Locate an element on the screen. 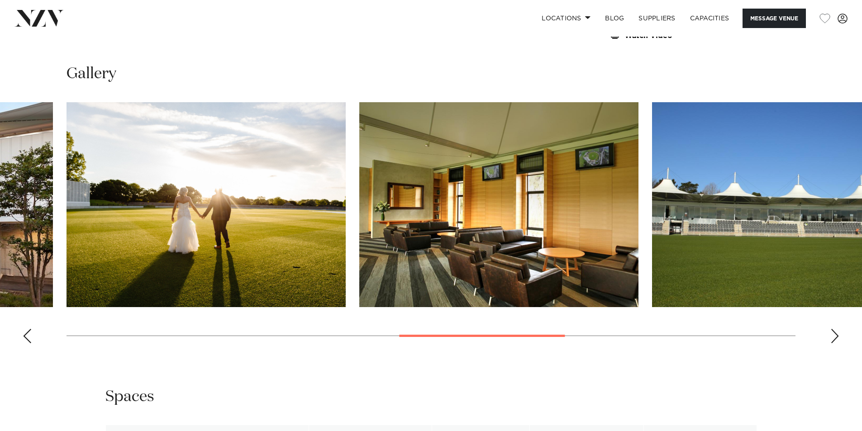  img: nzv-logo.png is located at coordinates (39, 18).